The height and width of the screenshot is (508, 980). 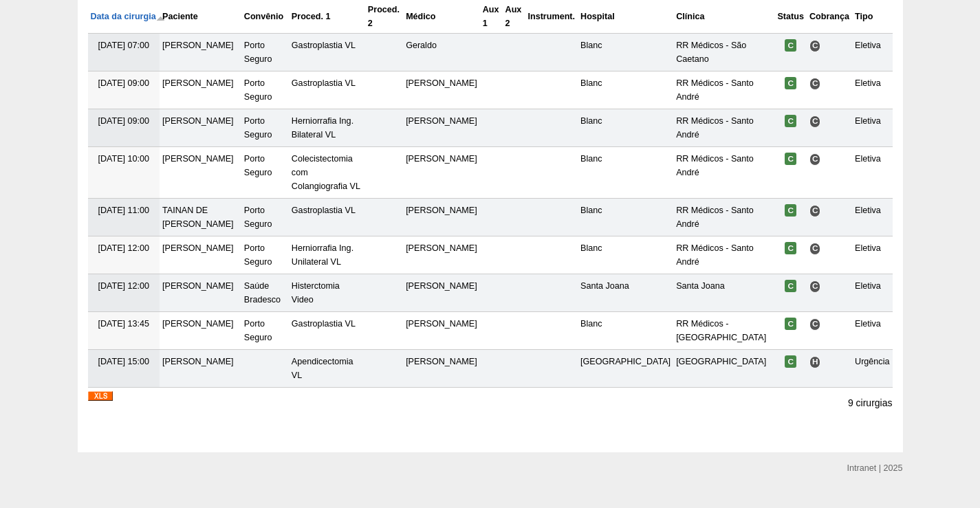 I want to click on td: RR Médicos - São Caetano, so click(x=723, y=52).